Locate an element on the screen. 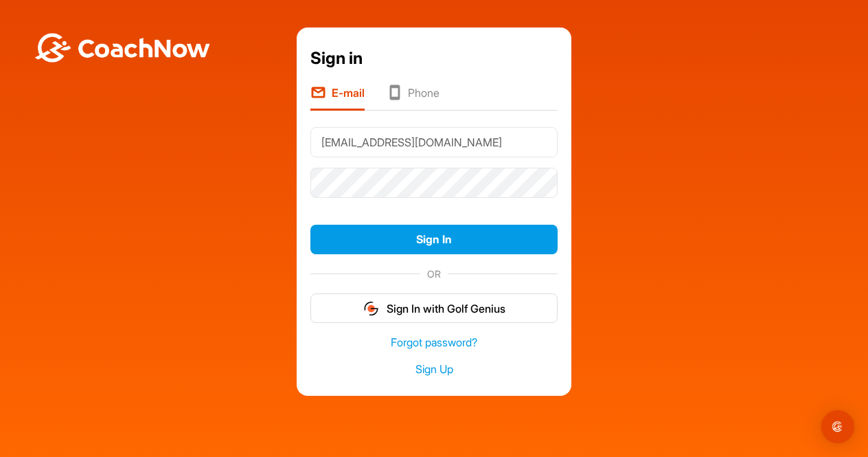 The image size is (868, 457). div: Open Intercom Messenger is located at coordinates (838, 427).